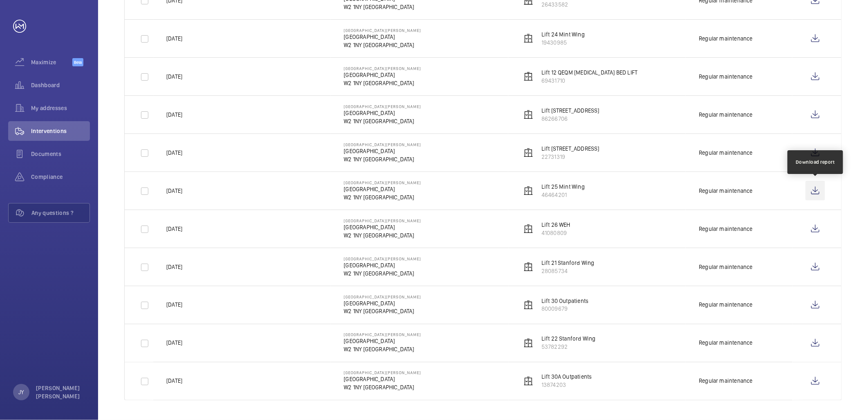 Image resolution: width=868 pixels, height=420 pixels. I want to click on span: My addresses, so click(60, 108).